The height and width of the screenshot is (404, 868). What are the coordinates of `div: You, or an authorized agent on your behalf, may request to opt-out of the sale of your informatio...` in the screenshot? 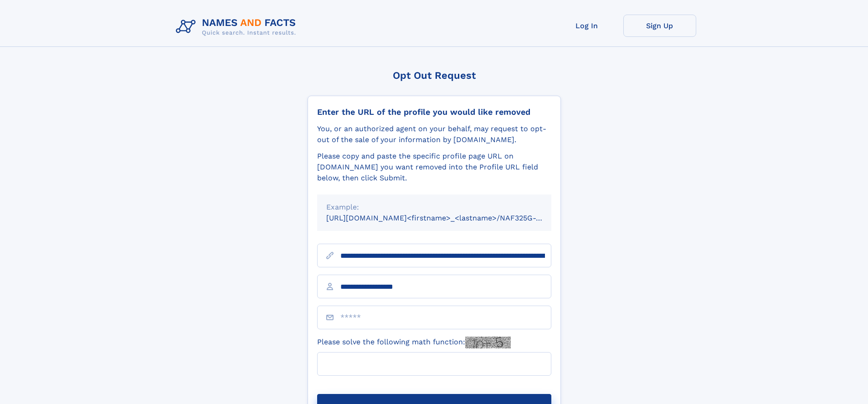 It's located at (434, 134).